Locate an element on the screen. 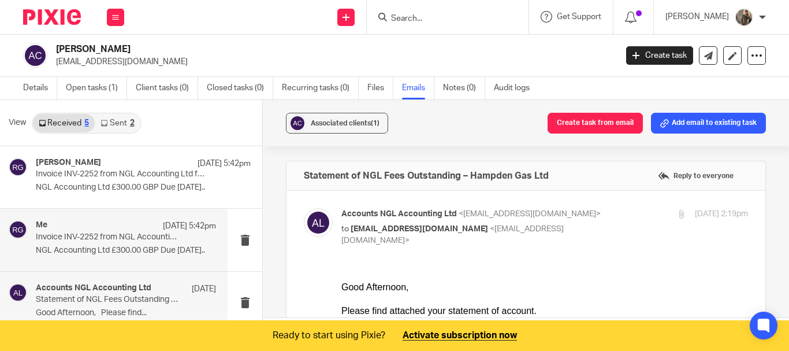  a: Notes (0) is located at coordinates (464, 88).